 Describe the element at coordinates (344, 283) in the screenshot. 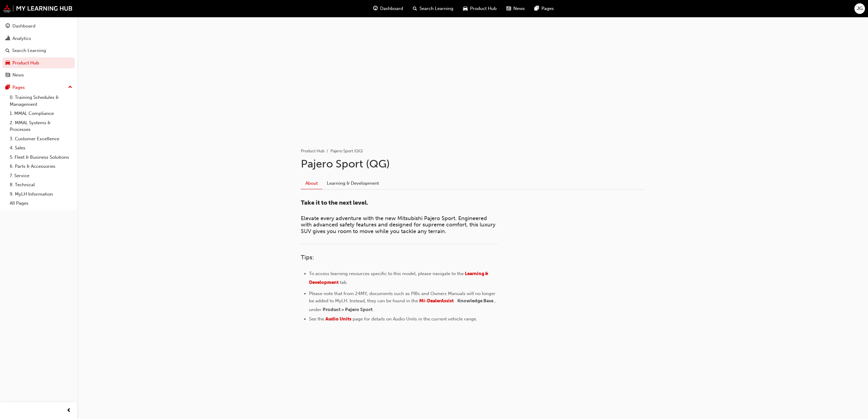

I see `span: tab.` at that location.